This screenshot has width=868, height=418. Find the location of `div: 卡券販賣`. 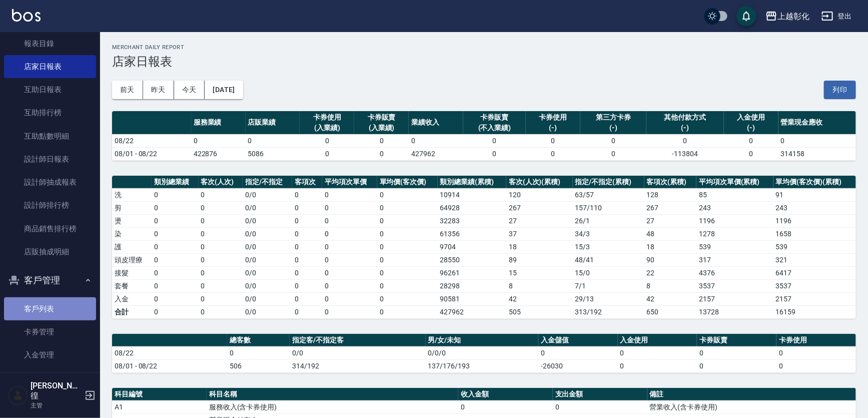

div: 卡券販賣 is located at coordinates (382, 117).